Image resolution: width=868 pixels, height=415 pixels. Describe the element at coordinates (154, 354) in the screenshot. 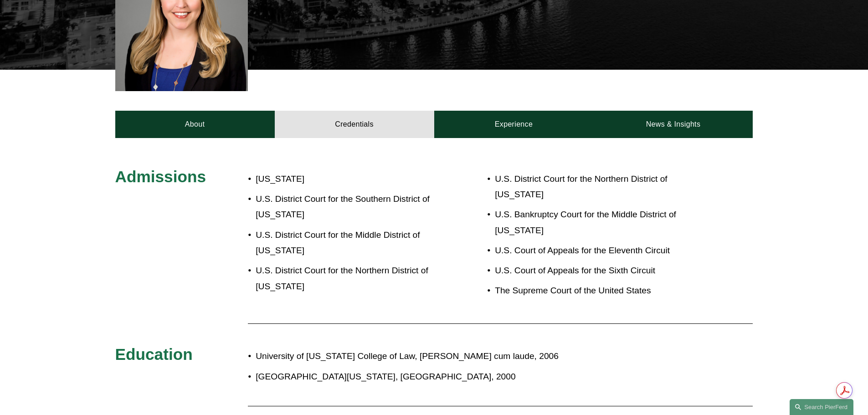

I see `span: Education` at that location.